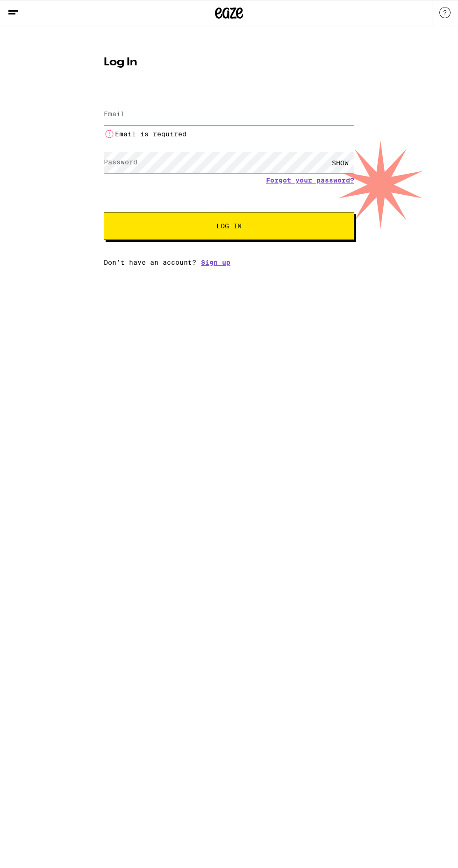  Describe the element at coordinates (29, 11) in the screenshot. I see `span: Help` at that location.